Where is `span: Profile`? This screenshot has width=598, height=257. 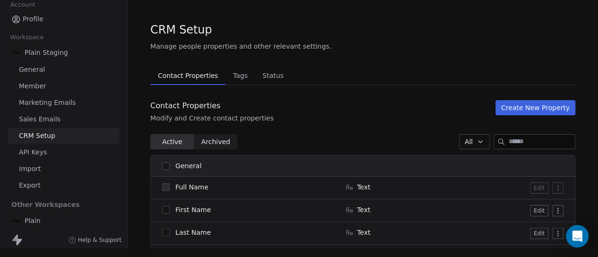 span: Profile is located at coordinates (33, 19).